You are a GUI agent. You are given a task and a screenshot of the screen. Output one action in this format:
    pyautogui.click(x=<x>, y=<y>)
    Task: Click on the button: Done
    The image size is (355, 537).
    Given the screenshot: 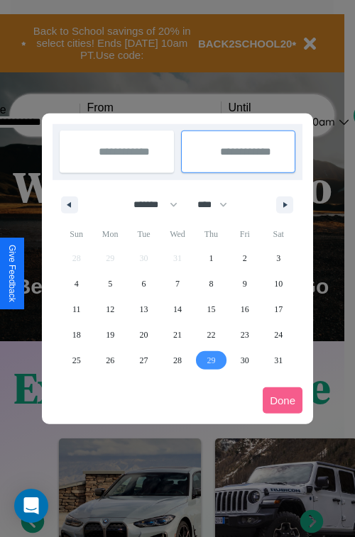 What is the action you would take?
    pyautogui.click(x=282, y=400)
    